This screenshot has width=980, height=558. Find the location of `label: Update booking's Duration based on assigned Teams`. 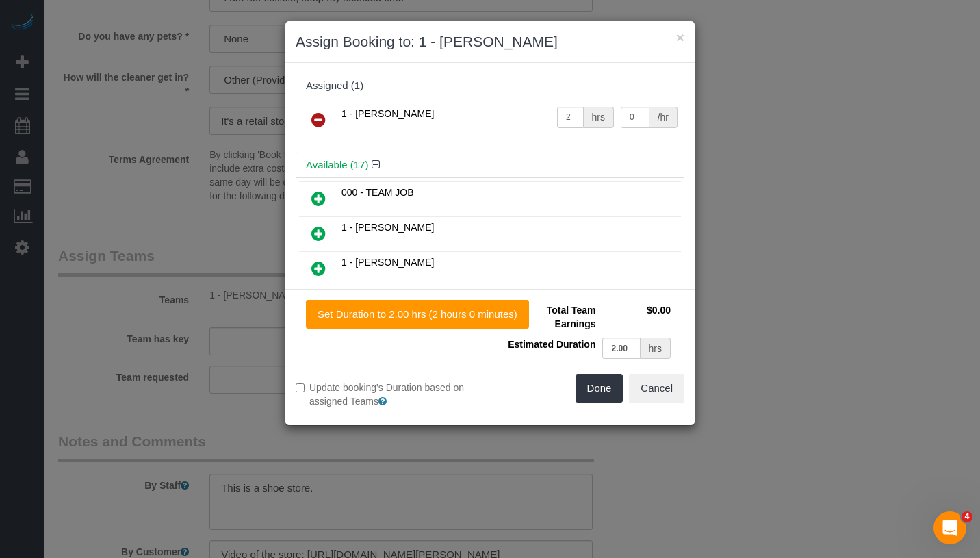

label: Update booking's Duration based on assigned Teams is located at coordinates (387, 394).